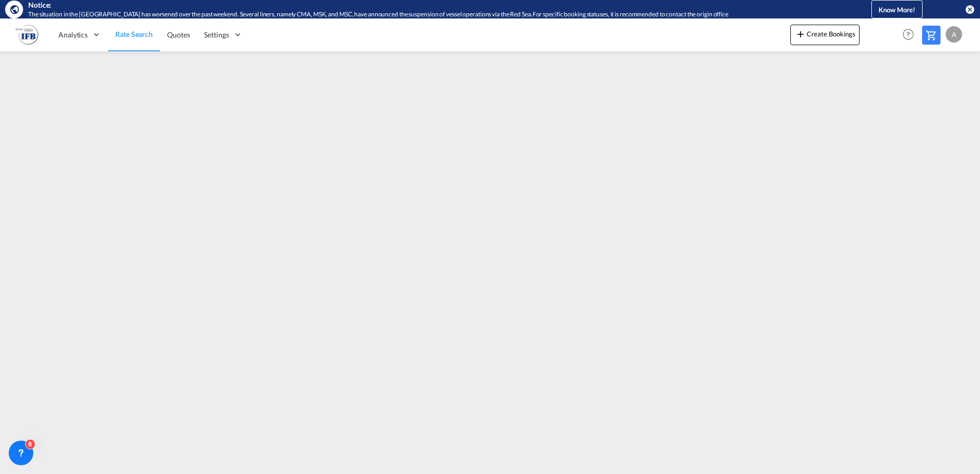 The image size is (980, 474). What do you see at coordinates (216, 35) in the screenshot?
I see `span: Settings` at bounding box center [216, 35].